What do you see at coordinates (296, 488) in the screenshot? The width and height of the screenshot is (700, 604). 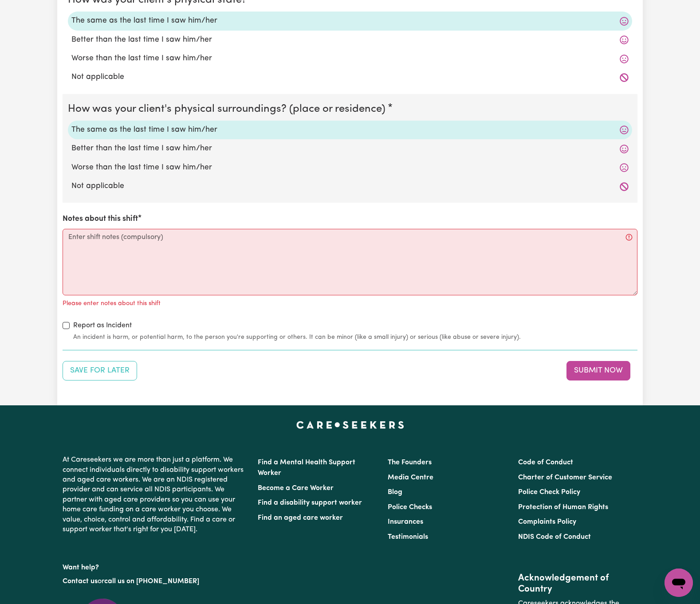 I see `a: Become a Care Worker` at bounding box center [296, 488].